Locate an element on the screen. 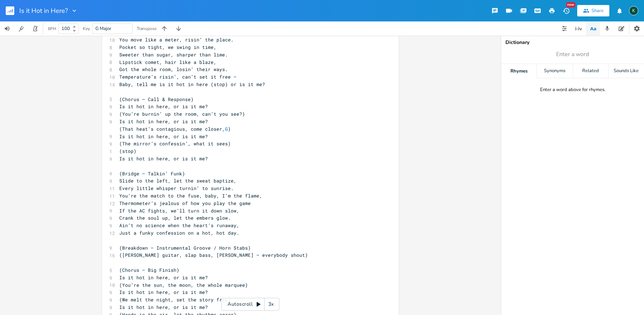 The width and height of the screenshot is (644, 315). span: (You’re the sun, the moon, the whole marquee) is located at coordinates (183, 285).